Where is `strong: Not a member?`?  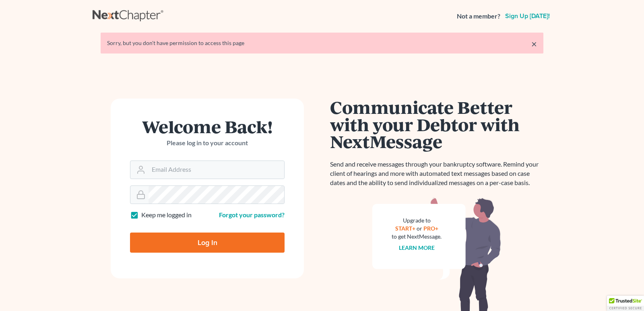
strong: Not a member? is located at coordinates (478, 16).